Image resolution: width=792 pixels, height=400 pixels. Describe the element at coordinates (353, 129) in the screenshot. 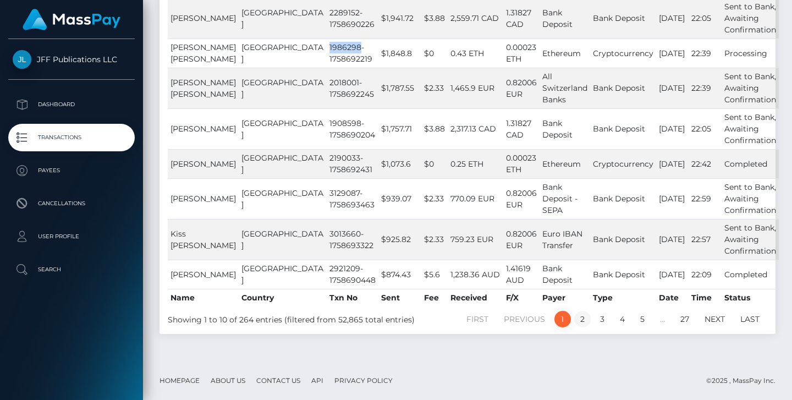

I see `td: 1908598-1758690204` at that location.